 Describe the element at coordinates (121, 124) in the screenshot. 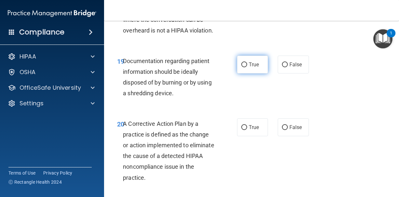

I see `span: 20` at that location.